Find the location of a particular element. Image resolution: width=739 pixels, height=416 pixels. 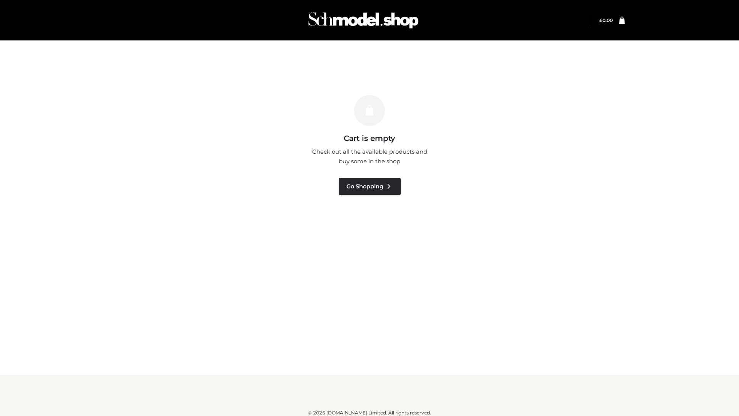

p: Check out all the available products and buy some in the shop is located at coordinates (369, 156).